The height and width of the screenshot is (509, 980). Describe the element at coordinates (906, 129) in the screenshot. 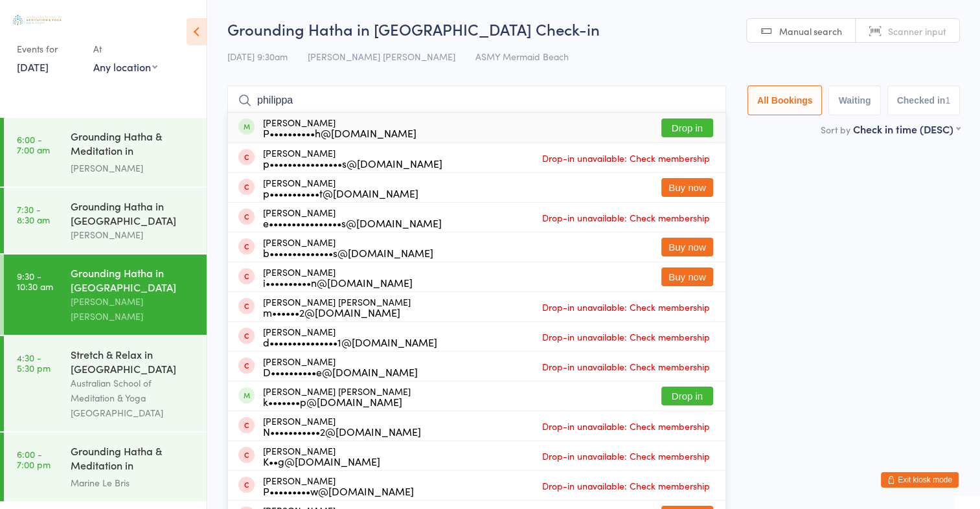

I see `div: Check in time (DESC)` at that location.